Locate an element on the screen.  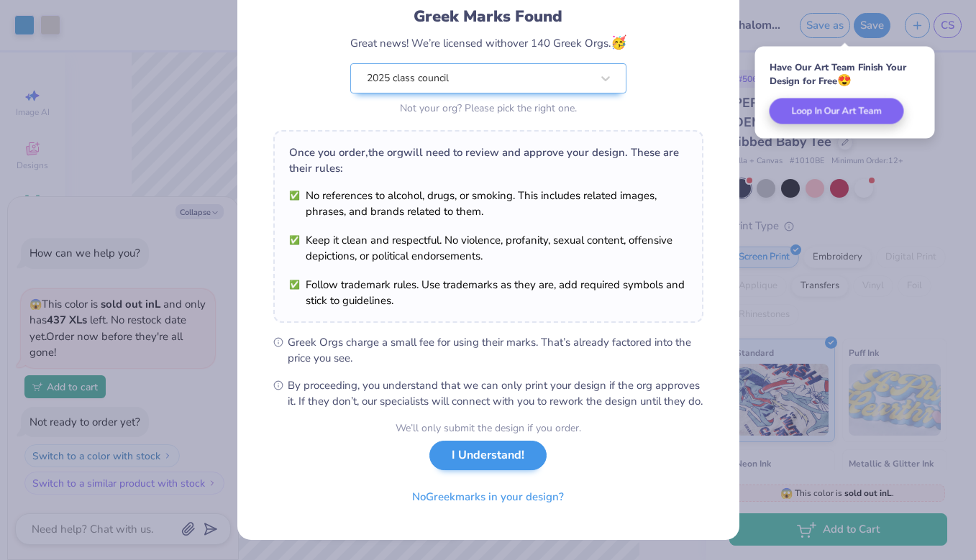
button: I Understand! is located at coordinates (488, 455).